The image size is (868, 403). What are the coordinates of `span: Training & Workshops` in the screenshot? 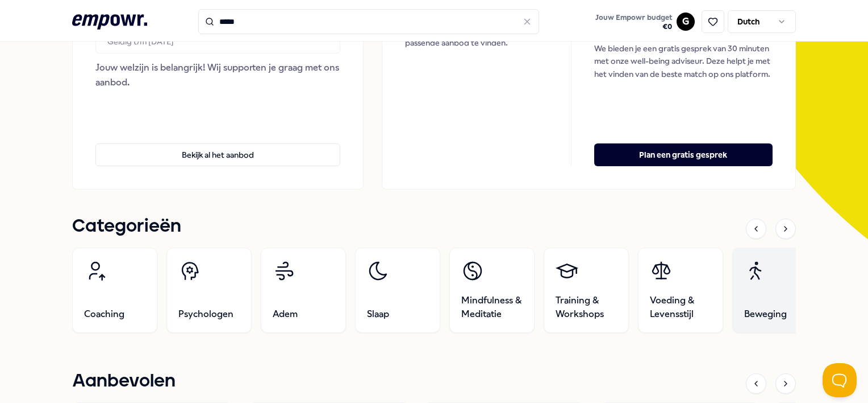 It's located at (586, 307).